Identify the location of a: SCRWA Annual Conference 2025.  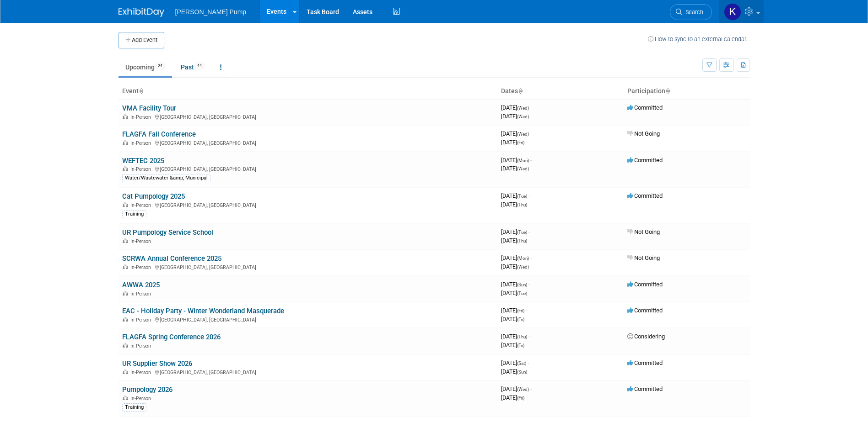
(172, 259).